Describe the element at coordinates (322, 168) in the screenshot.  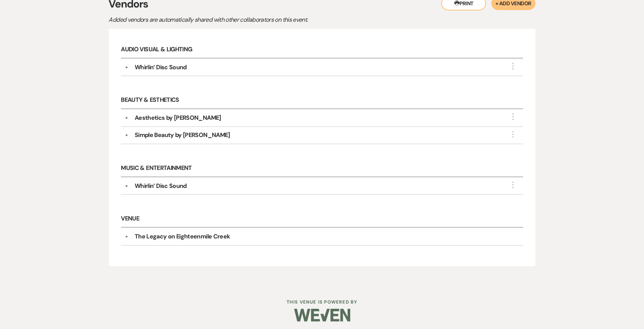
I see `h6: Music & Entertainment` at that location.